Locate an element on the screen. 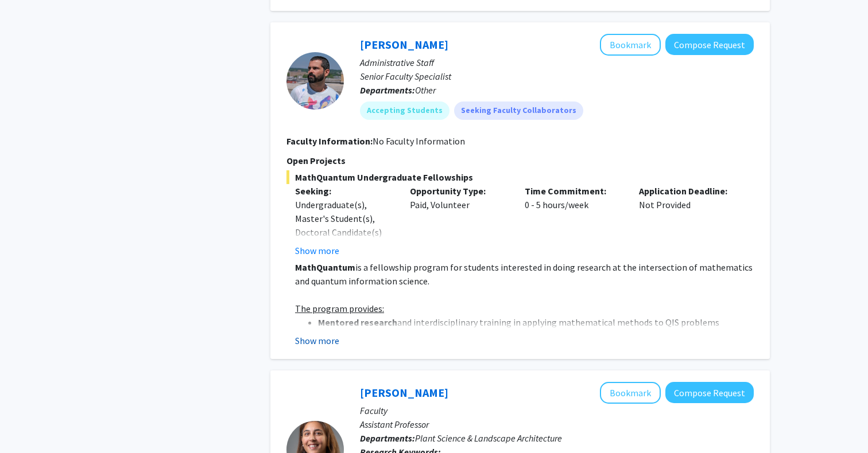 Image resolution: width=868 pixels, height=453 pixels. div: Paid, Volunteer is located at coordinates (459, 221).